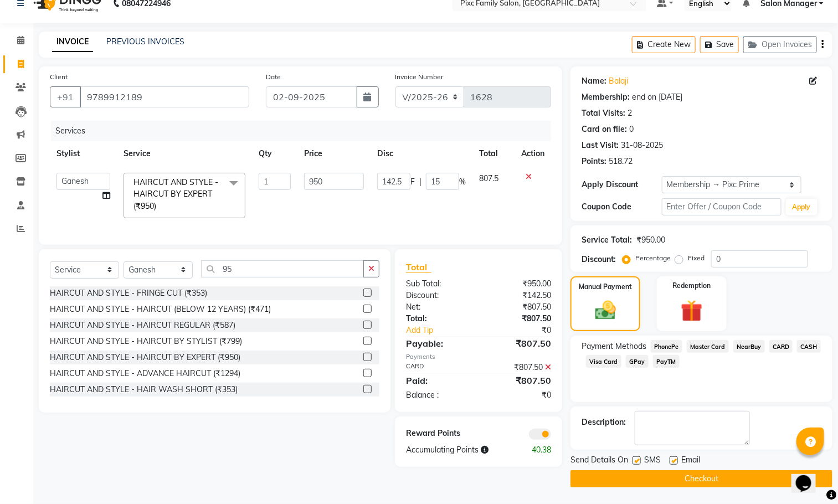 The height and width of the screenshot is (504, 838). I want to click on input: Enter Offer / Coupon Code, so click(722, 207).